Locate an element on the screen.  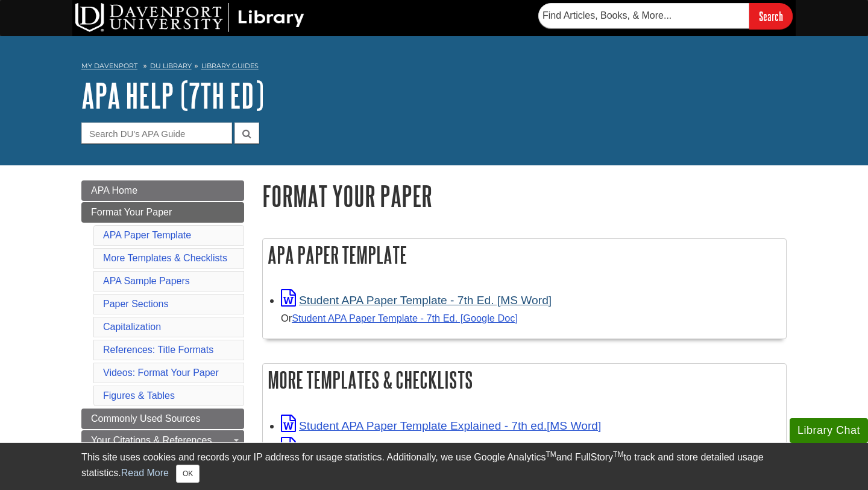
a: APA Help (7th Ed) is located at coordinates (172, 95).